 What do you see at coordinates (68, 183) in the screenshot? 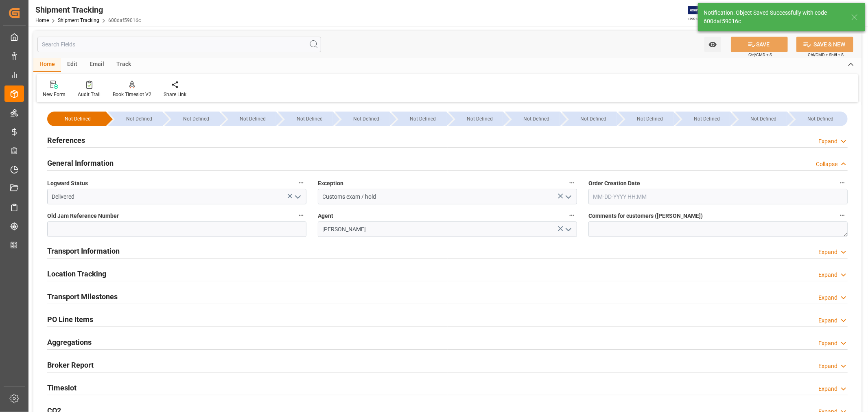
I see `span: Logward Status` at bounding box center [68, 183].